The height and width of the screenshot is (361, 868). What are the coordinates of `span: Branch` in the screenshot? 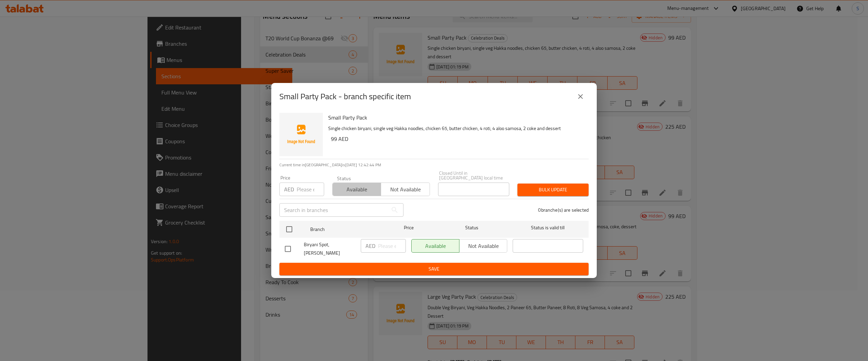 It's located at (345, 230).